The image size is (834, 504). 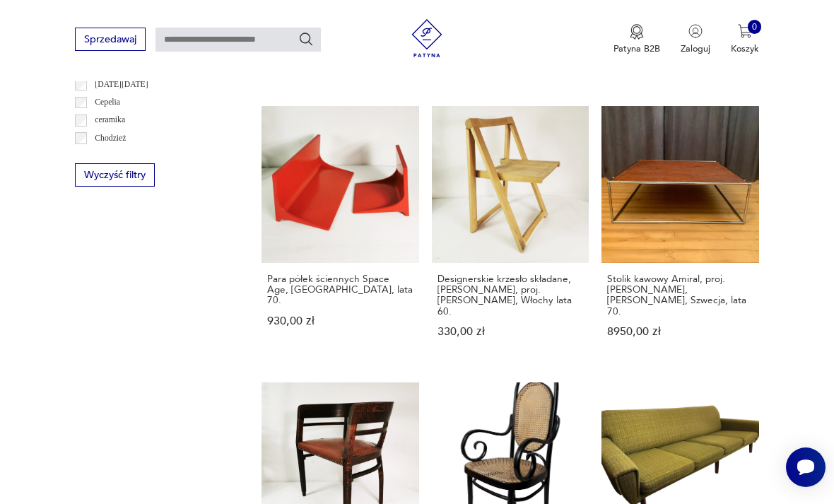 I want to click on p: Koszyk, so click(x=745, y=49).